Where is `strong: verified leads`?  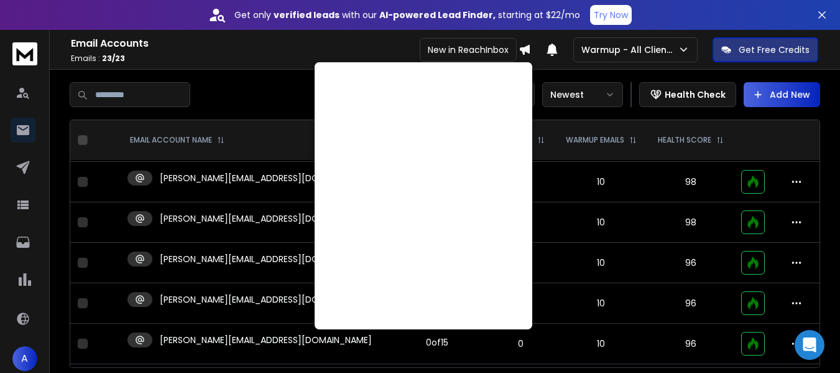
strong: verified leads is located at coordinates (307, 15).